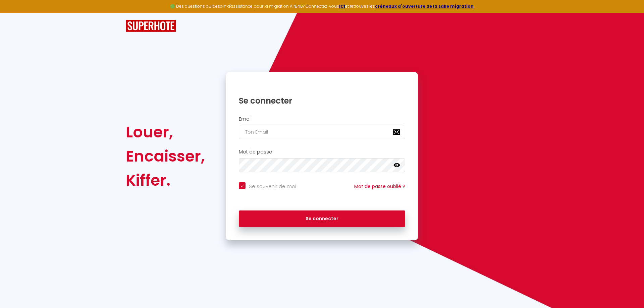  I want to click on h1: Se connecter, so click(322, 101).